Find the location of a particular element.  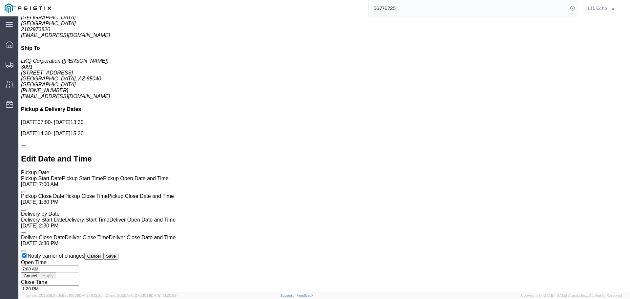

span: Server: 2025.18.0-d1e9a510831 is located at coordinates (64, 295).